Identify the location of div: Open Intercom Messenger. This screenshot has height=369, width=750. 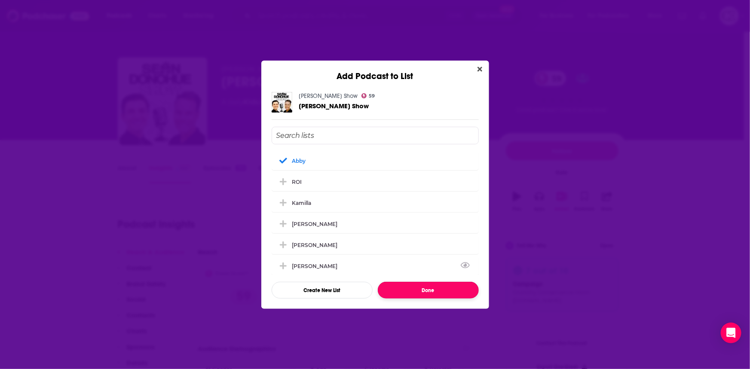
(731, 333).